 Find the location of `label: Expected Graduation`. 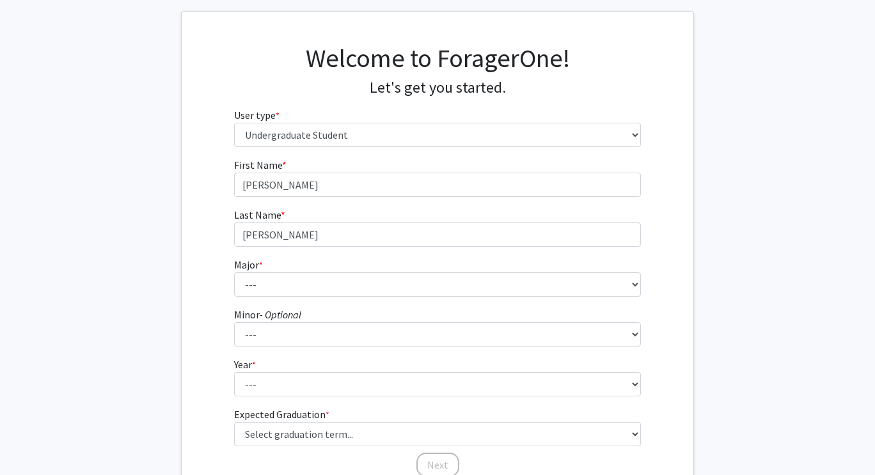

label: Expected Graduation is located at coordinates (281, 414).